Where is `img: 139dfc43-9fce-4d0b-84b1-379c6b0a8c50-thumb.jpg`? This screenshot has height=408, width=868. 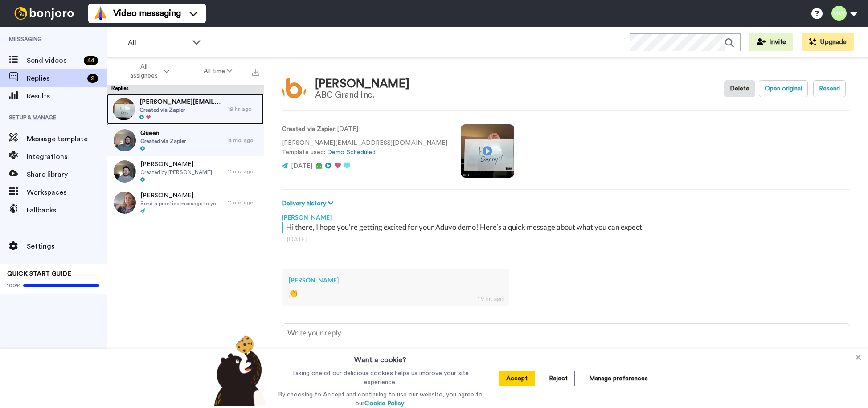 img: 139dfc43-9fce-4d0b-84b1-379c6b0a8c50-thumb.jpg is located at coordinates (125, 171).